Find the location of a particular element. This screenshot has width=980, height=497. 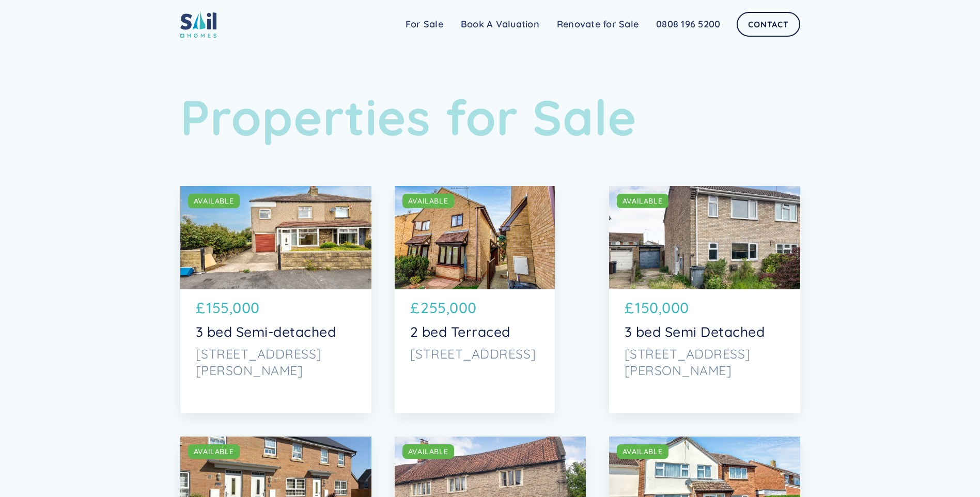

p: 3 bed Semi-detached is located at coordinates (276, 332).